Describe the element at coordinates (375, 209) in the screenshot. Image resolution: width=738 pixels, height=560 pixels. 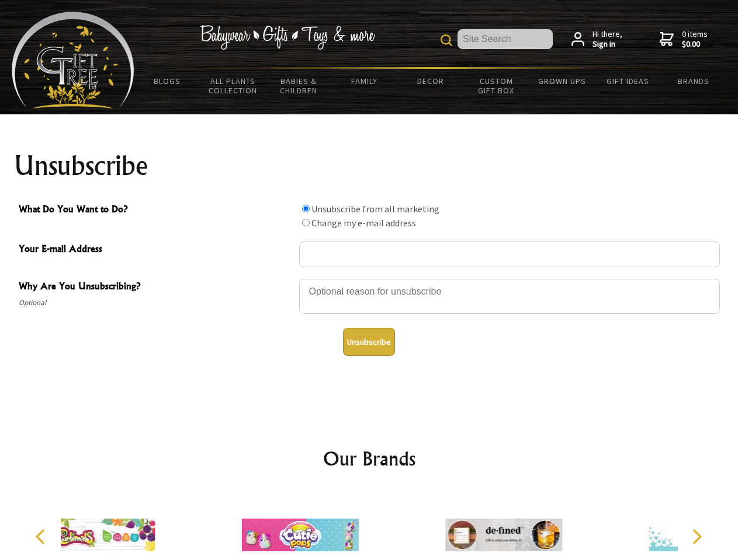
I see `label: Unsubscribe from all marketing` at that location.